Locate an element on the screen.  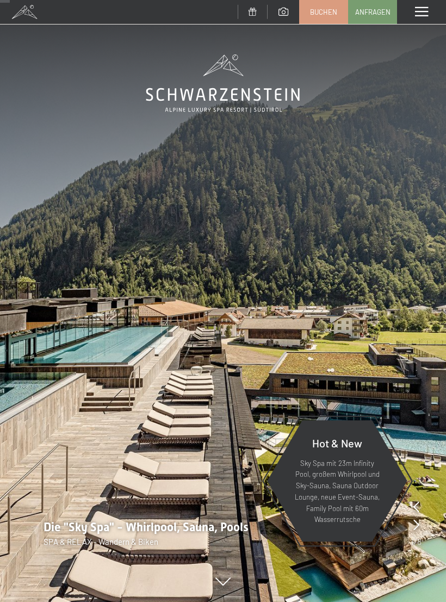
span: Die "Sky Spa" - Whirlpool, Sauna, Pools is located at coordinates (146, 527).